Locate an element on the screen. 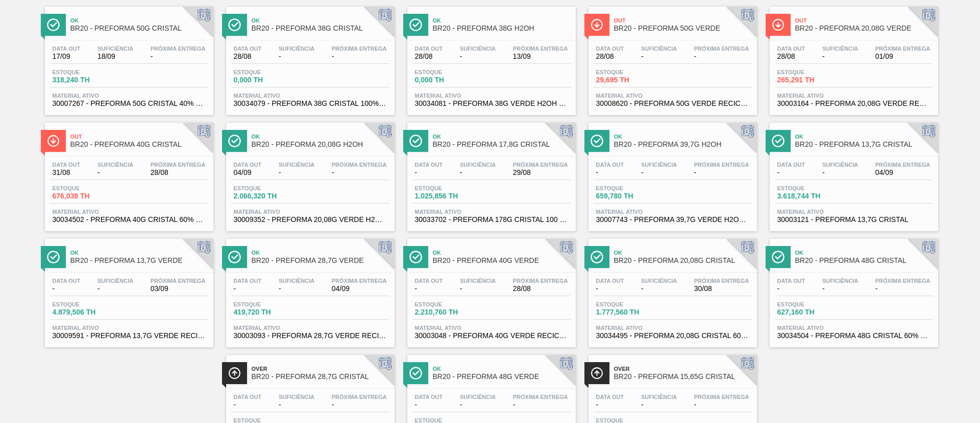 The image size is (980, 423). span: 2.066,320 TH is located at coordinates (270, 196).